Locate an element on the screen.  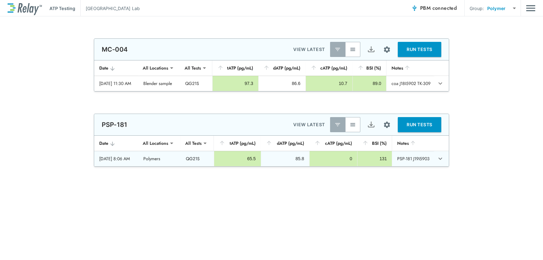
td: Polymers is located at coordinates (159, 159).